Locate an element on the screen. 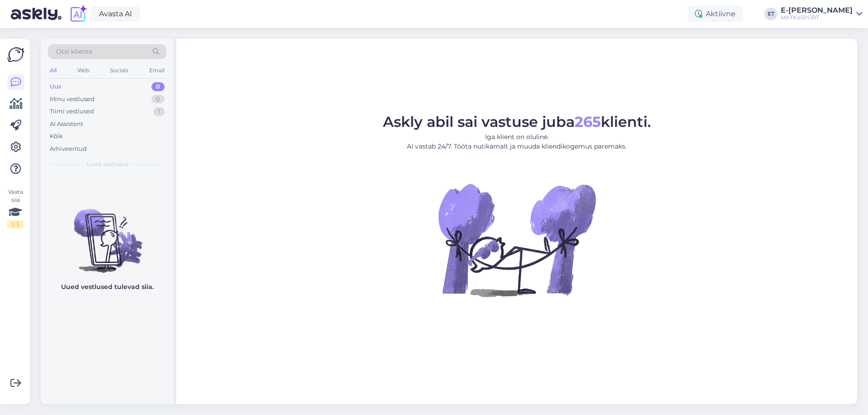 This screenshot has width=868, height=415. div: Socials is located at coordinates (119, 71).